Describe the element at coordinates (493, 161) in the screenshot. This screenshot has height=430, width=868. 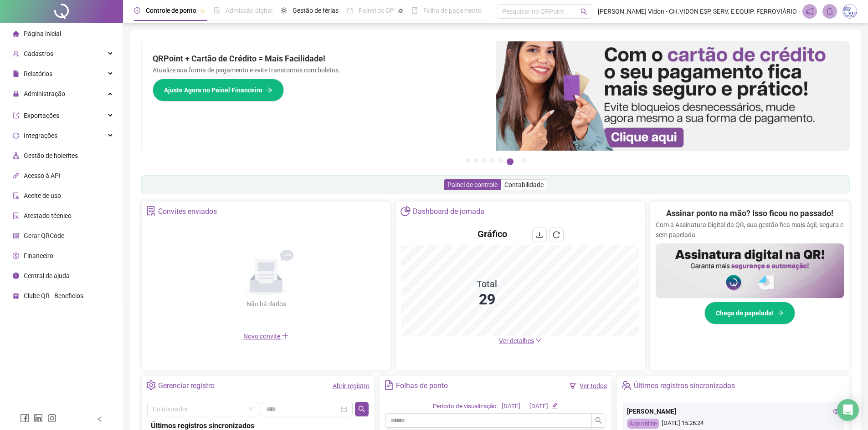
I see `button: 4` at that location.